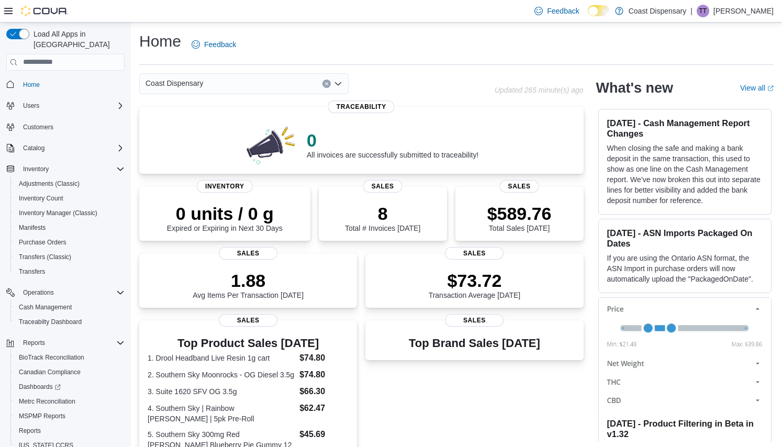  Describe the element at coordinates (599, 10) in the screenshot. I see `input: Dark Mode` at that location.